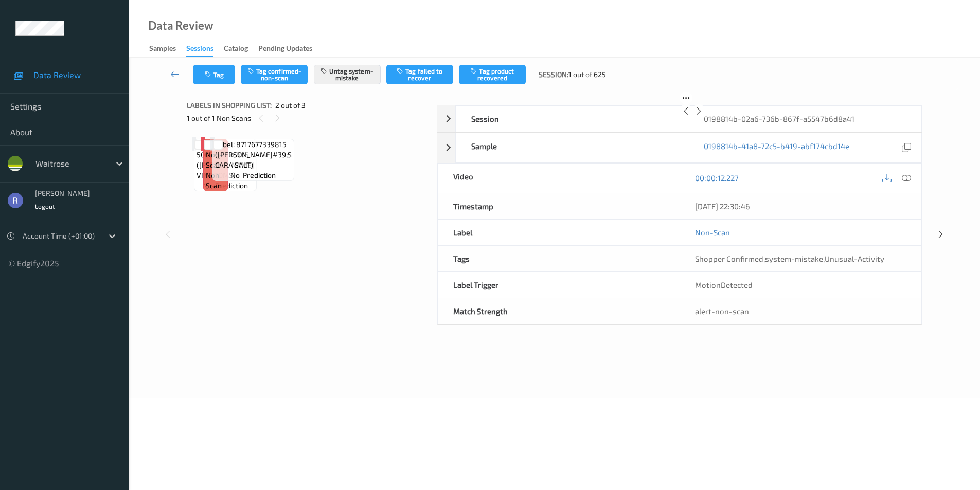 The height and width of the screenshot is (490, 980). What do you see at coordinates (181, 26) in the screenshot?
I see `div: Data Review` at bounding box center [181, 26].